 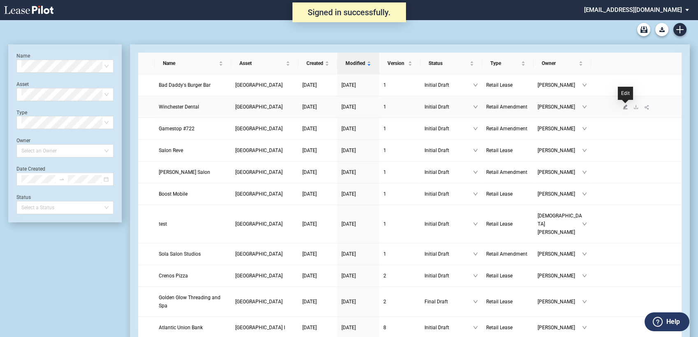 What do you see at coordinates (661, 30) in the screenshot?
I see `md-menu: Download Blank Form List` at bounding box center [661, 30].